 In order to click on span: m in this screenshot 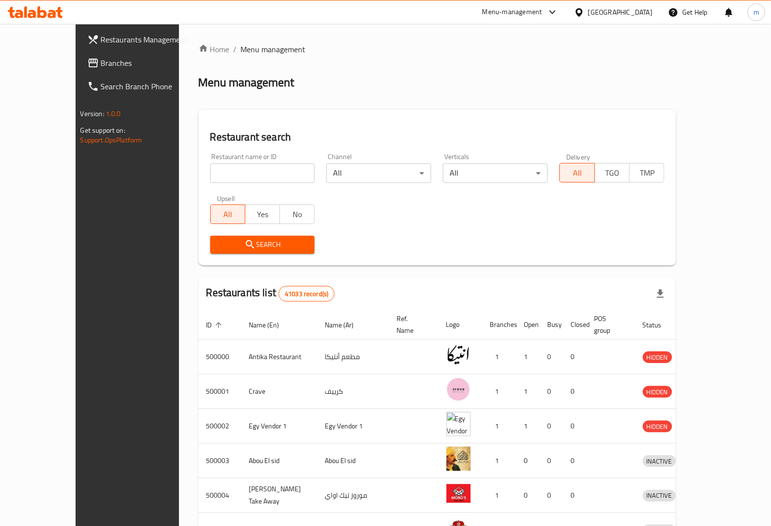, I will do `click(756, 12)`.